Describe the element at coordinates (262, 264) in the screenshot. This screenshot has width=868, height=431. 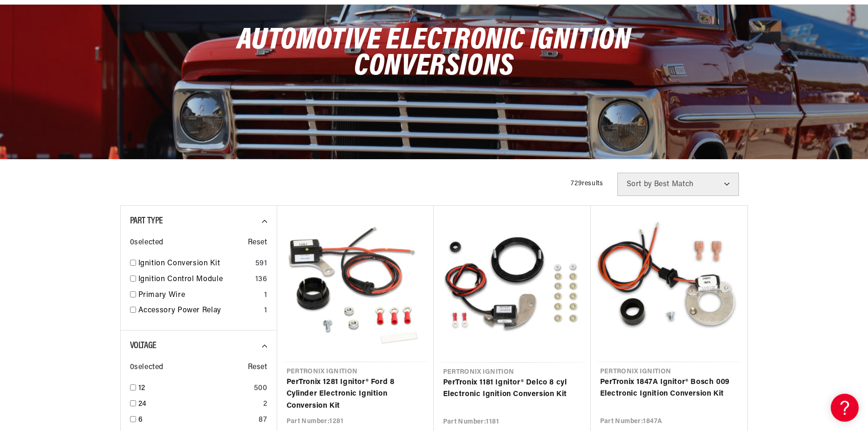
I see `div: 591` at that location.